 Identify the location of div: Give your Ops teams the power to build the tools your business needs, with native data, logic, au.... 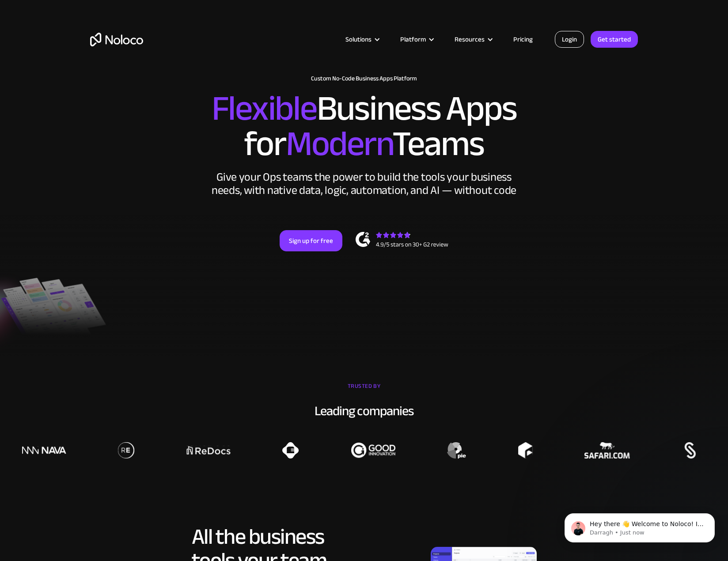
(364, 184).